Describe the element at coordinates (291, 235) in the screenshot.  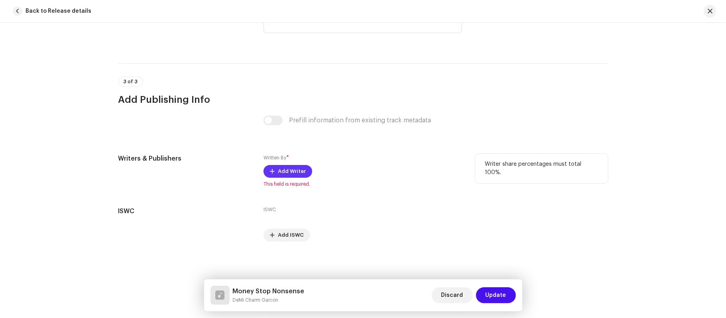
I see `span: Add ISWC` at that location.